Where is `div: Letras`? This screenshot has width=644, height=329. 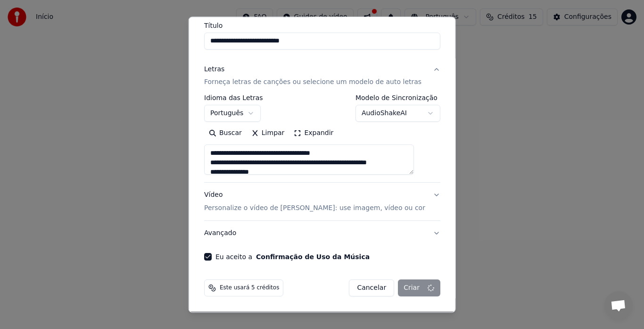
div: Letras is located at coordinates (214, 69).